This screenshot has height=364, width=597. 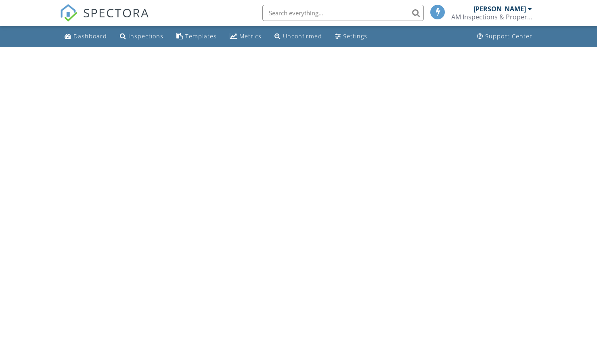 What do you see at coordinates (201, 36) in the screenshot?
I see `div: Templates` at bounding box center [201, 36].